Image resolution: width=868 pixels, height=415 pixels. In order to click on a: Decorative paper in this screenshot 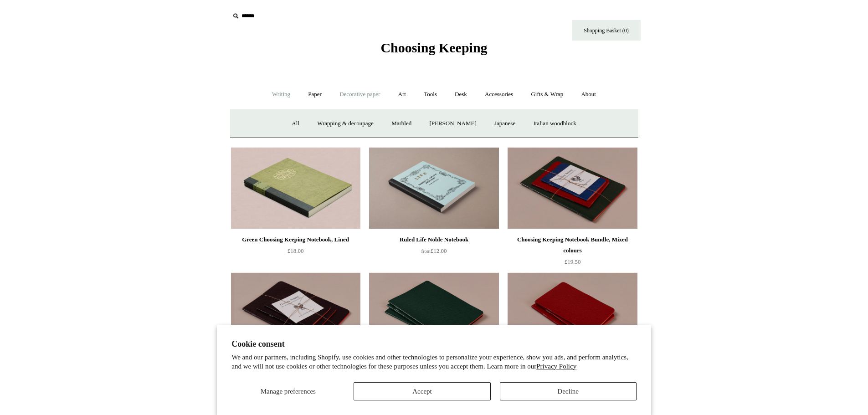, I will do `click(360, 95)`.